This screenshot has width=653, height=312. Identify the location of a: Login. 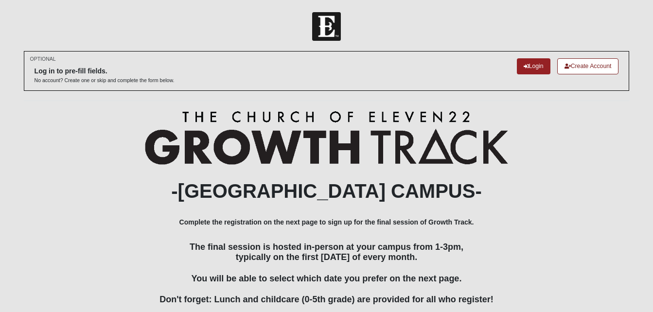
(533, 66).